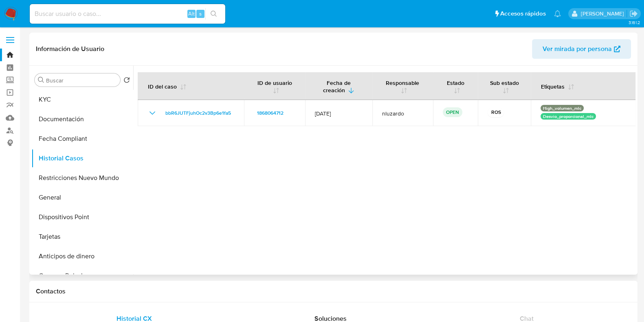 The image size is (644, 322). What do you see at coordinates (82, 217) in the screenshot?
I see `button: Dispositivos Point` at bounding box center [82, 217].